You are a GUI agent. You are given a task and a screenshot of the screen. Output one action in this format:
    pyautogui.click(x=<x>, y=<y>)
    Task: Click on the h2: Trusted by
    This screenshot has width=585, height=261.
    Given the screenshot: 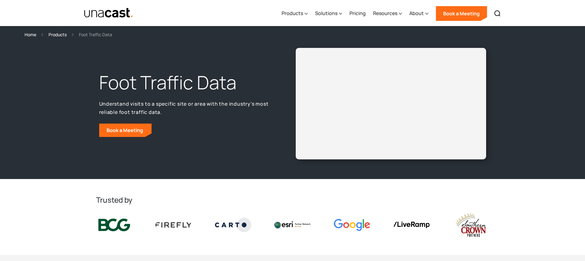 What is the action you would take?
    pyautogui.click(x=293, y=200)
    